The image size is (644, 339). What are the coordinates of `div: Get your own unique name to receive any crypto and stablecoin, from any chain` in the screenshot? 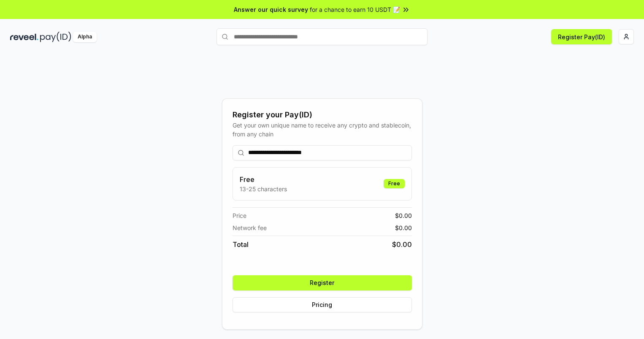 It's located at (322, 129).